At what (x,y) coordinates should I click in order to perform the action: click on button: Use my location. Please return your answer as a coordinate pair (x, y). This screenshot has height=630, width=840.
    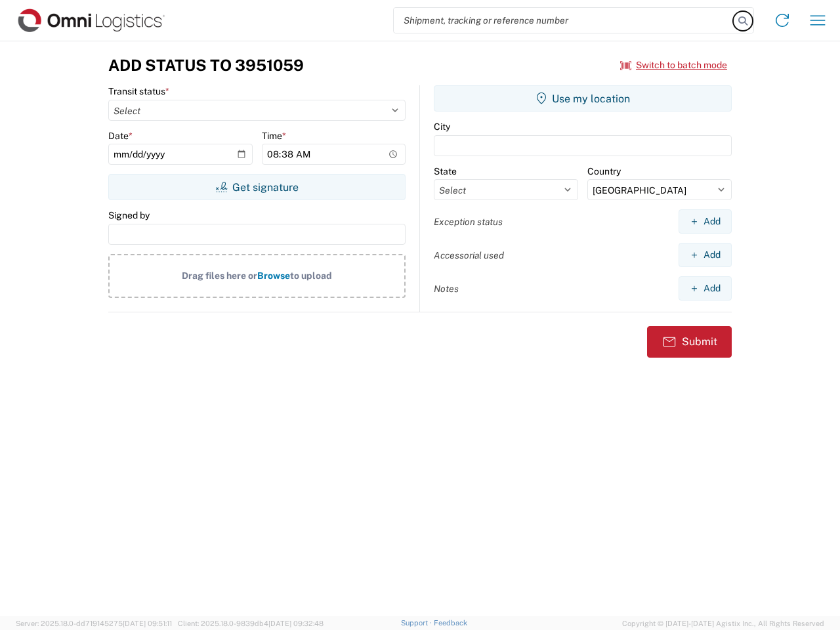
    Looking at the image, I should click on (583, 99).